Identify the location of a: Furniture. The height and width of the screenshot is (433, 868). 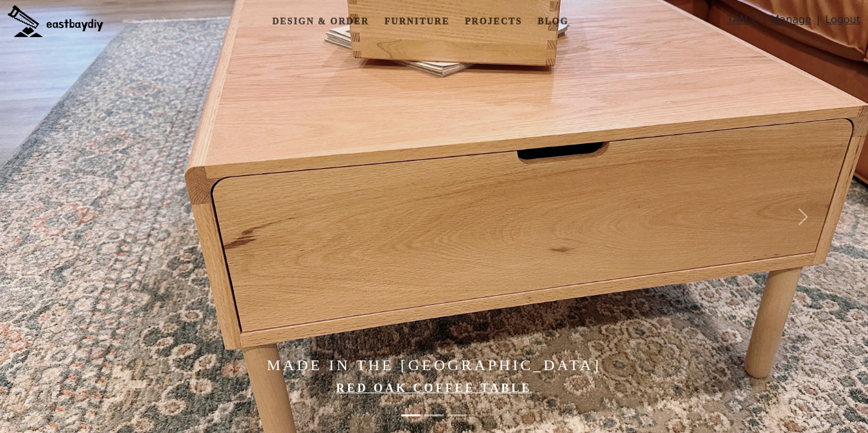
(417, 21).